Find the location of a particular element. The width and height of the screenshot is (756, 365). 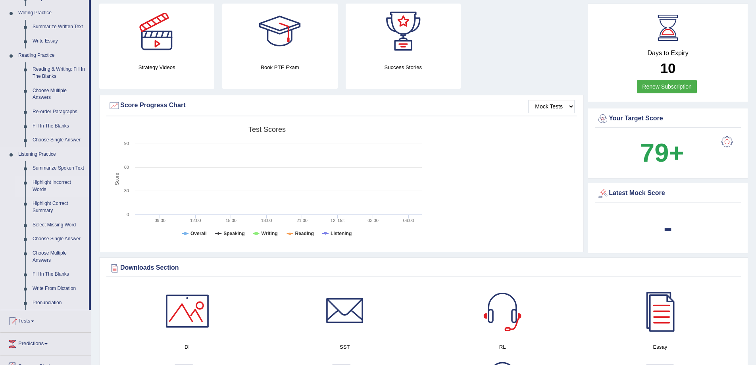

a: Reading Practice is located at coordinates (52, 56).